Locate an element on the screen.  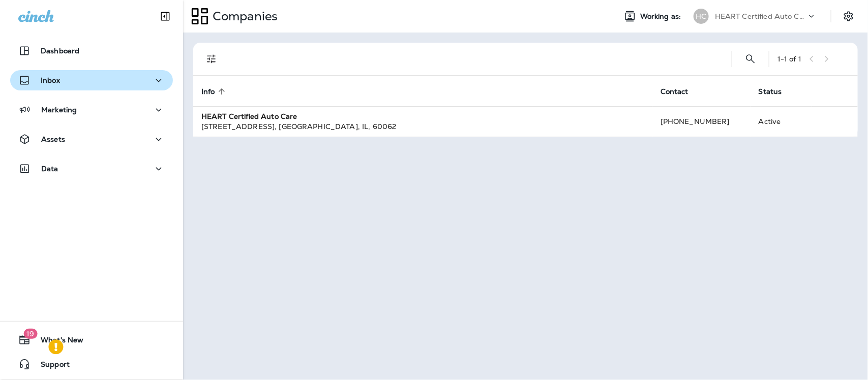
button: Settings is located at coordinates (849, 16).